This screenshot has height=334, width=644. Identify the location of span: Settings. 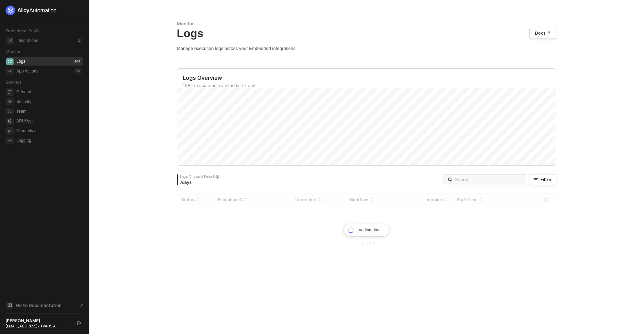
(14, 82).